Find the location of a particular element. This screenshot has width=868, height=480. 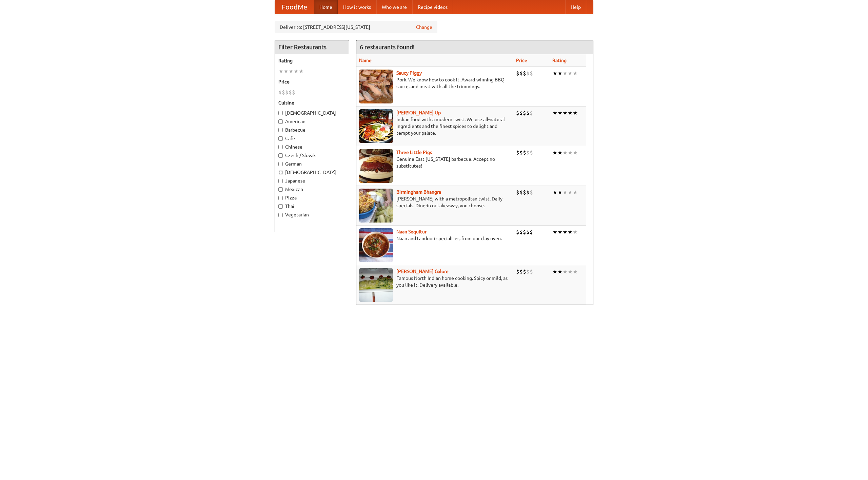

h5: Cuisine is located at coordinates (312, 103).